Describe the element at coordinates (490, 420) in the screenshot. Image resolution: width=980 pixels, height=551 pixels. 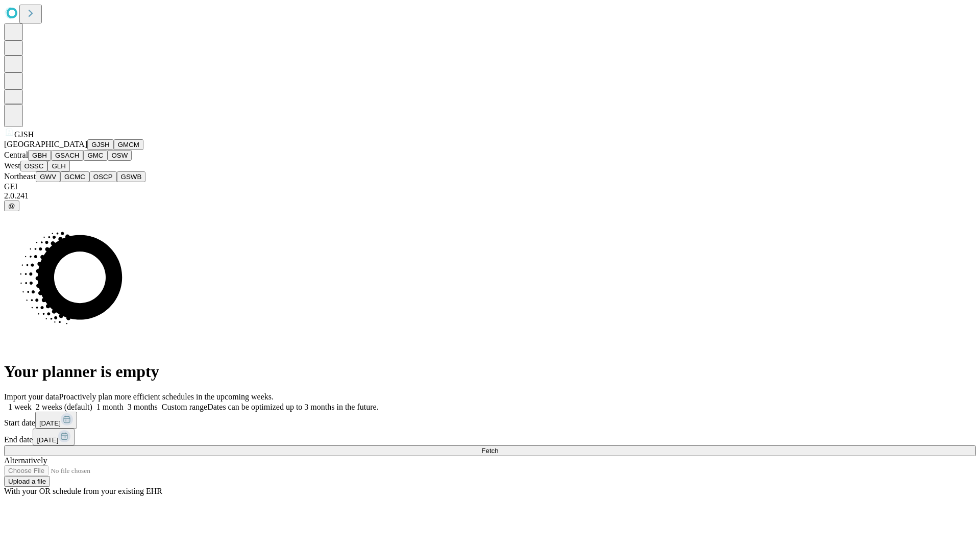
I see `div: Start date` at that location.